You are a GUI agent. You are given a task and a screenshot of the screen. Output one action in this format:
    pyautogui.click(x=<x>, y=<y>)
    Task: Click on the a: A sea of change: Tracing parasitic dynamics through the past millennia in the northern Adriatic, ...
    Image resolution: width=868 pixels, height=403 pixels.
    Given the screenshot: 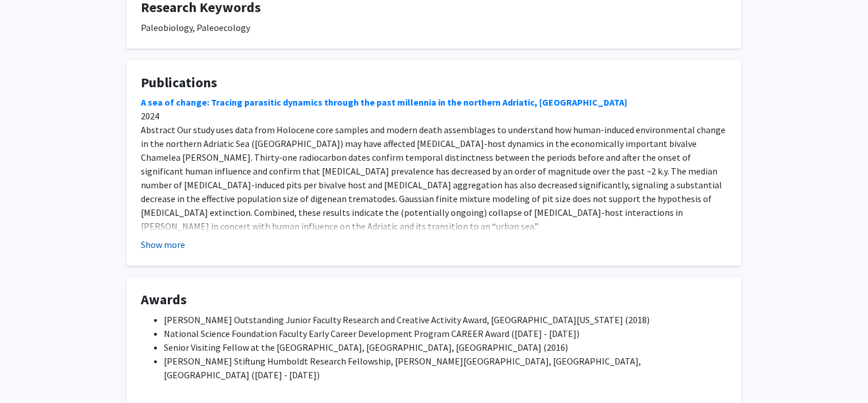 What is the action you would take?
    pyautogui.click(x=384, y=102)
    